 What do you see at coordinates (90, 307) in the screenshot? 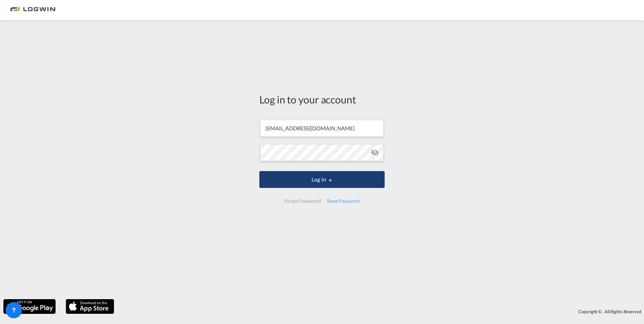
I see `img: apple.png` at bounding box center [90, 307].